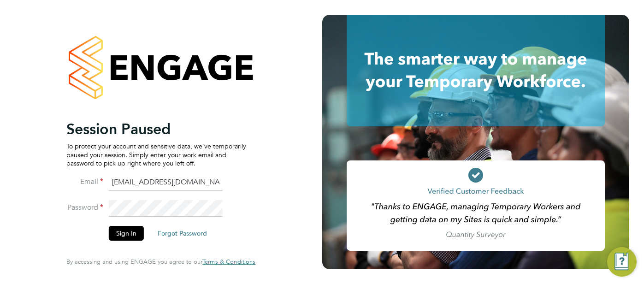 The image size is (644, 284). Describe the element at coordinates (85, 207) in the screenshot. I see `label: Password` at that location.